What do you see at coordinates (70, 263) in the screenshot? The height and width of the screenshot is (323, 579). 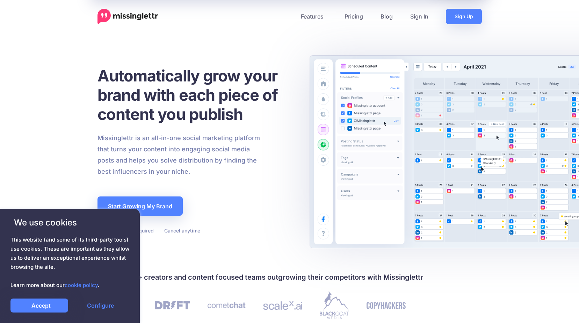 I see `span: This website (and some of its third-party tools) use cookies. These are important as they allow u...` at bounding box center [70, 263].